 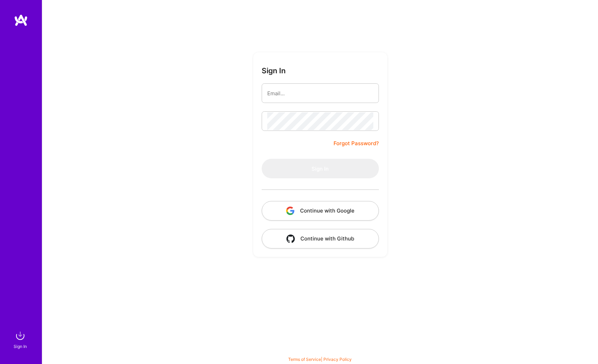 What do you see at coordinates (21, 20) in the screenshot?
I see `img: logo` at bounding box center [21, 20].